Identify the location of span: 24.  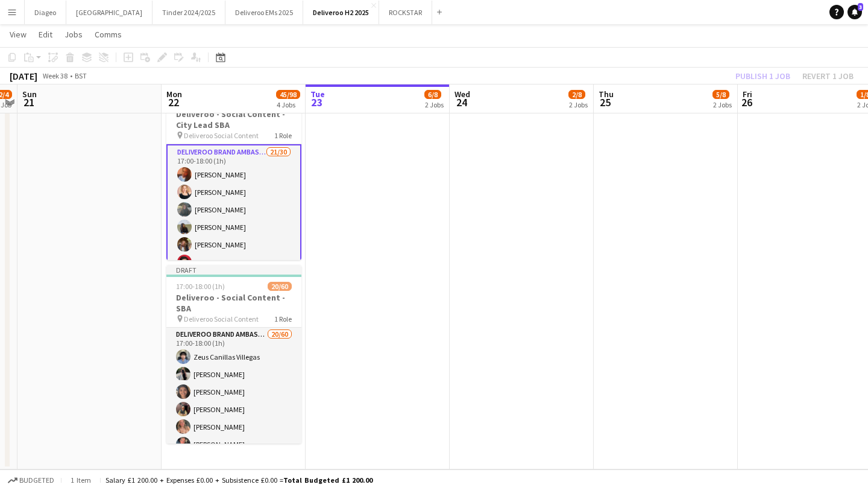
(462, 102).